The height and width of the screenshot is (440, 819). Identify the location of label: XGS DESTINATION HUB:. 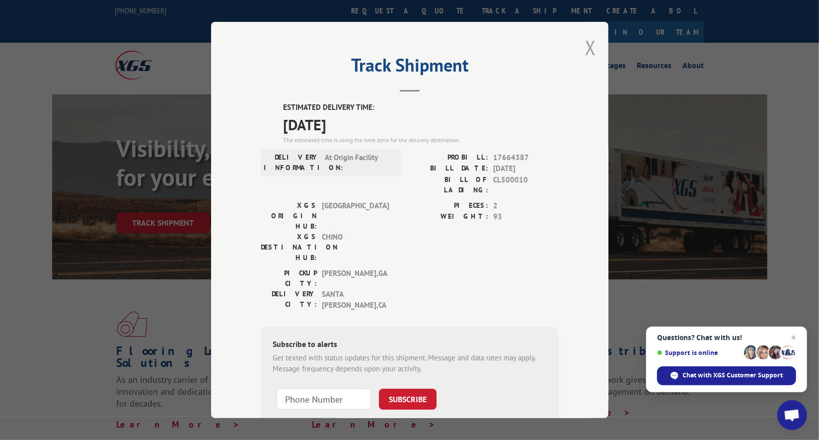
(289, 247).